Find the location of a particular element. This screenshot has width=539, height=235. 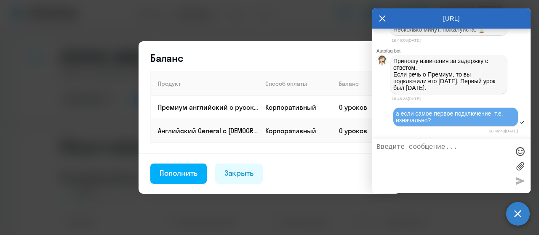

th: Баланс is located at coordinates (360, 84).